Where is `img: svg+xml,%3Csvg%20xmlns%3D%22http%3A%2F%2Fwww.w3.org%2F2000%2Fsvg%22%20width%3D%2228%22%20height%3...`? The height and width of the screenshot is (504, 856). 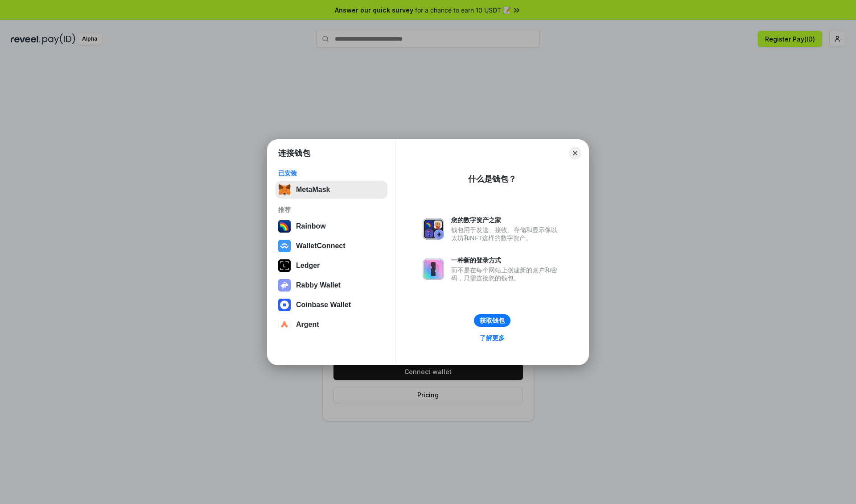 img: svg+xml,%3Csvg%20xmlns%3D%22http%3A%2F%2Fwww.w3.org%2F2000%2Fsvg%22%20width%3D%2228%22%20height%3... is located at coordinates (284, 265).